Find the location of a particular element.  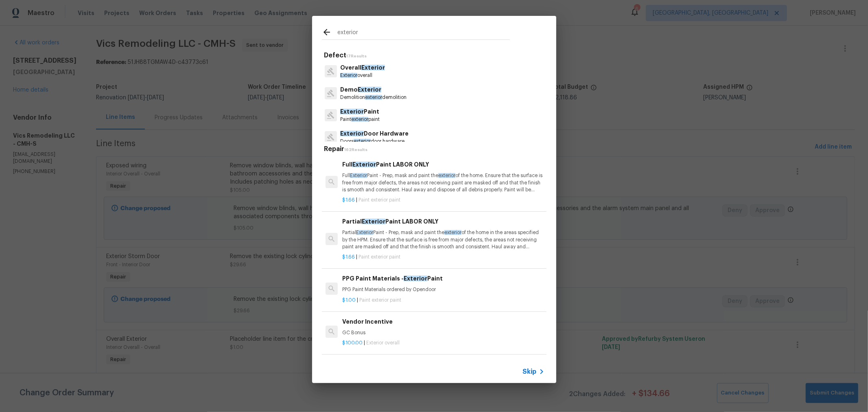

input: Search issues or repairs is located at coordinates (424, 33).